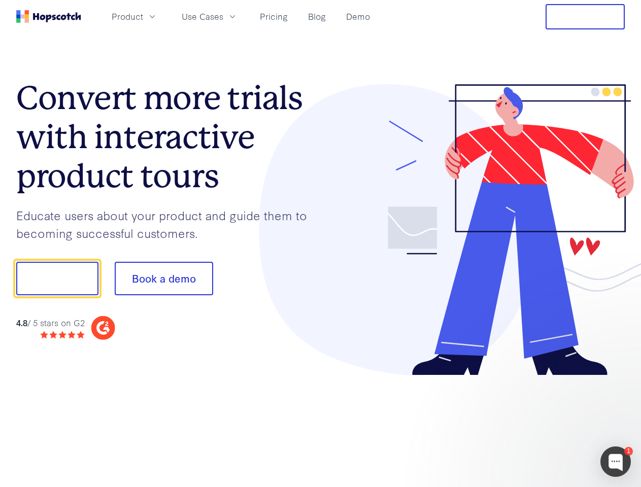  I want to click on span: Product, so click(127, 16).